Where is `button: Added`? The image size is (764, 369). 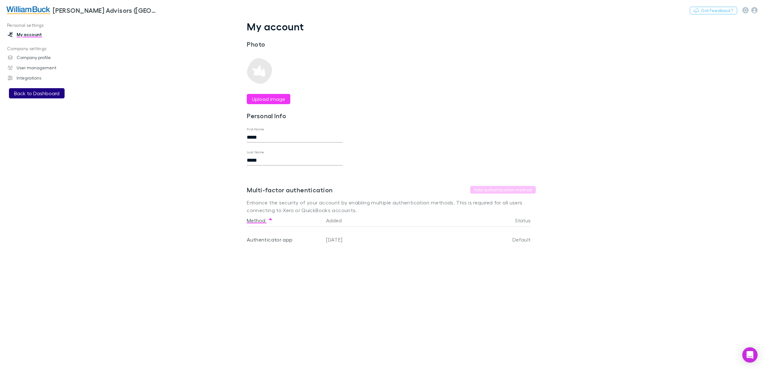 button: Added is located at coordinates (338, 221).